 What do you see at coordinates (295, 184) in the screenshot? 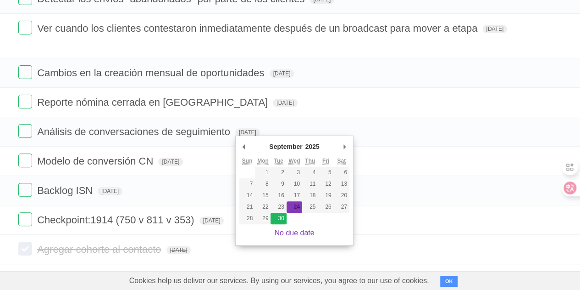
I see `button: 10` at bounding box center [295, 184].